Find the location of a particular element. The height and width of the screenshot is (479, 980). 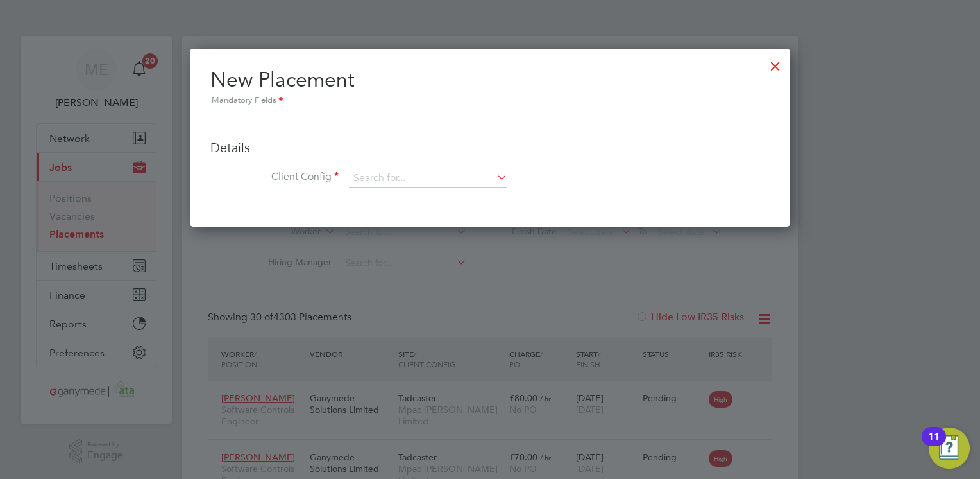

h3: Details is located at coordinates (490, 147).